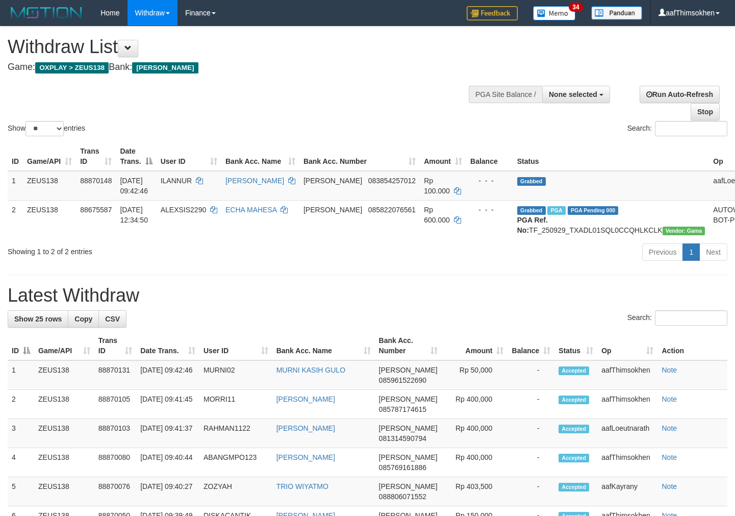 The width and height of the screenshot is (735, 516). What do you see at coordinates (576, 7) in the screenshot?
I see `span: 34` at bounding box center [576, 7].